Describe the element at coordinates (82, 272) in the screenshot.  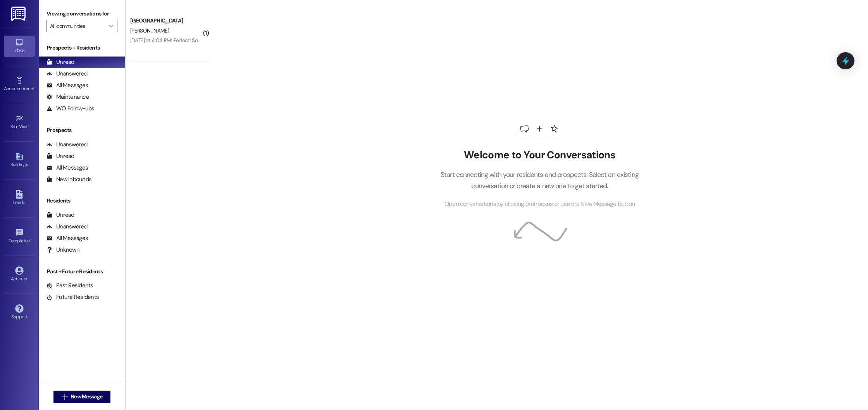
I see `div: Past + Future Residents` at that location.